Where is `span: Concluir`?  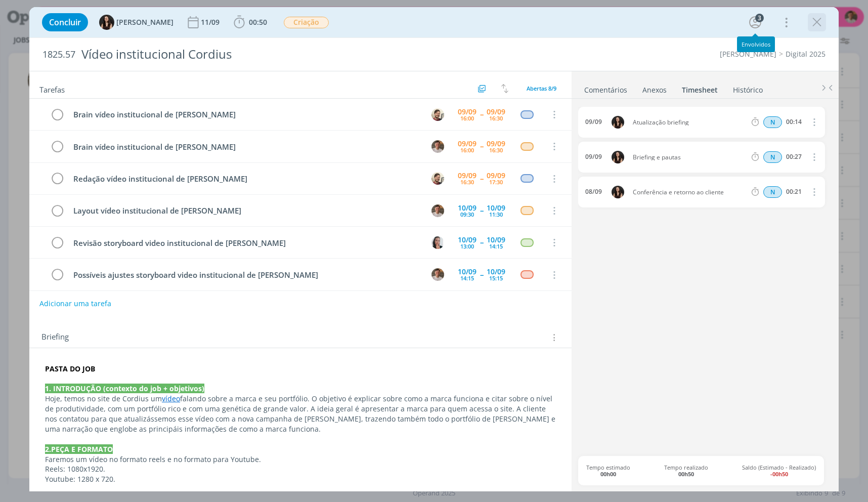
span: Concluir is located at coordinates (65, 22).